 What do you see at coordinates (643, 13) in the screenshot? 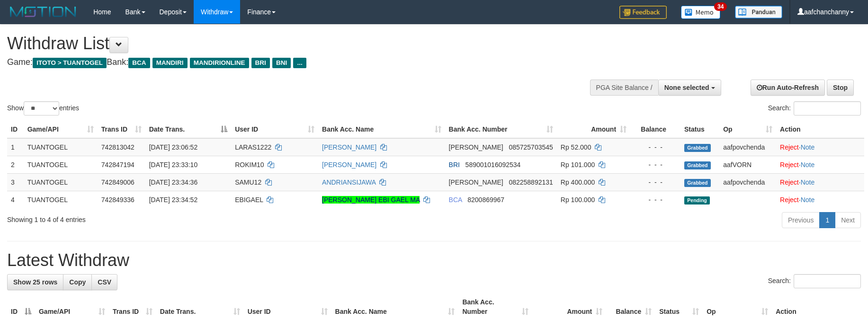
I see `img: Feedback.jpg` at bounding box center [643, 13].